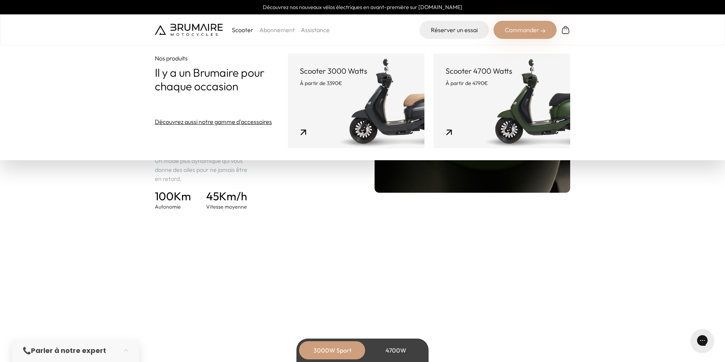  Describe the element at coordinates (173, 207) in the screenshot. I see `p: Autonomie` at that location.